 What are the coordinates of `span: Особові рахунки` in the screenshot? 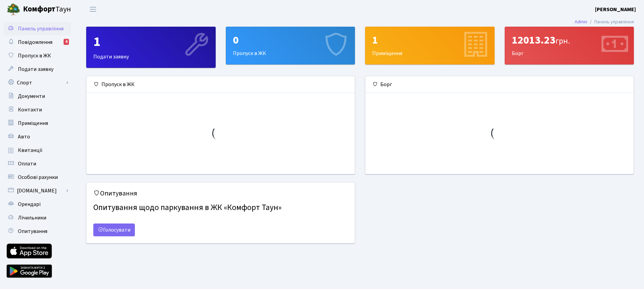 It's located at (38, 177).